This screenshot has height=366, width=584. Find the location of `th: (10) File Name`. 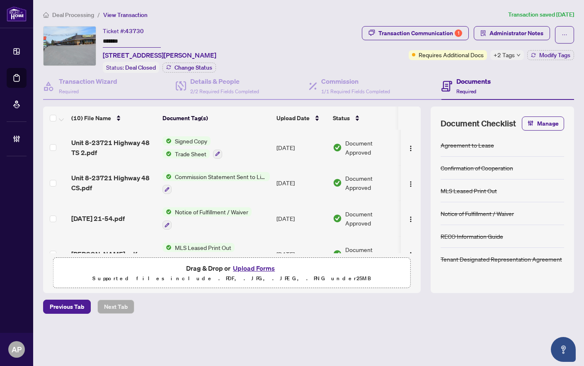

th: (10) File Name is located at coordinates (114, 118).